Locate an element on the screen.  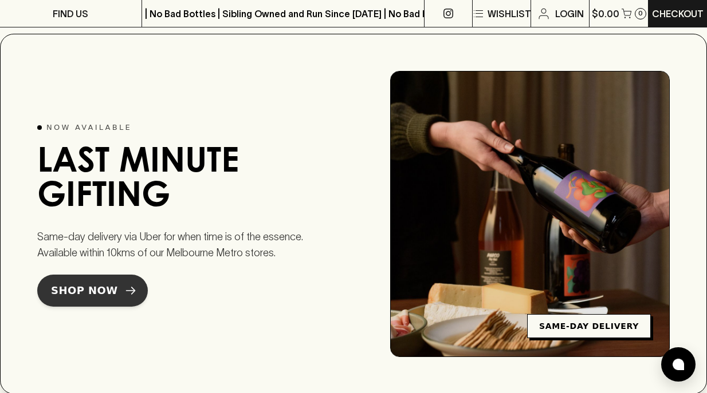
p: Same-day delivery via Uber for when time is of the essence. Available within 10kms of our Melbour... is located at coordinates (175, 245).